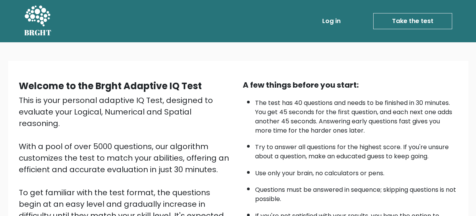 Image resolution: width=476 pixels, height=216 pixels. Describe the element at coordinates (38, 33) in the screenshot. I see `h5: BRGHT` at that location.